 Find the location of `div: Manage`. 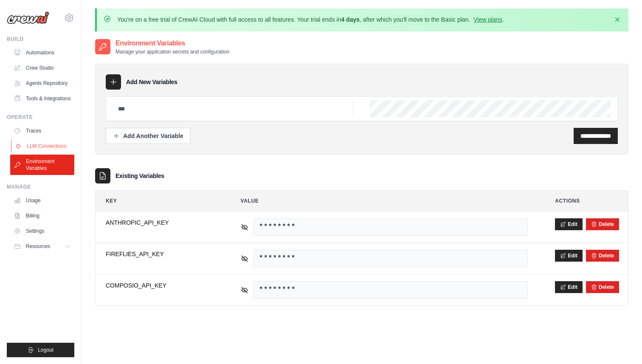

div: Manage is located at coordinates (40, 187).